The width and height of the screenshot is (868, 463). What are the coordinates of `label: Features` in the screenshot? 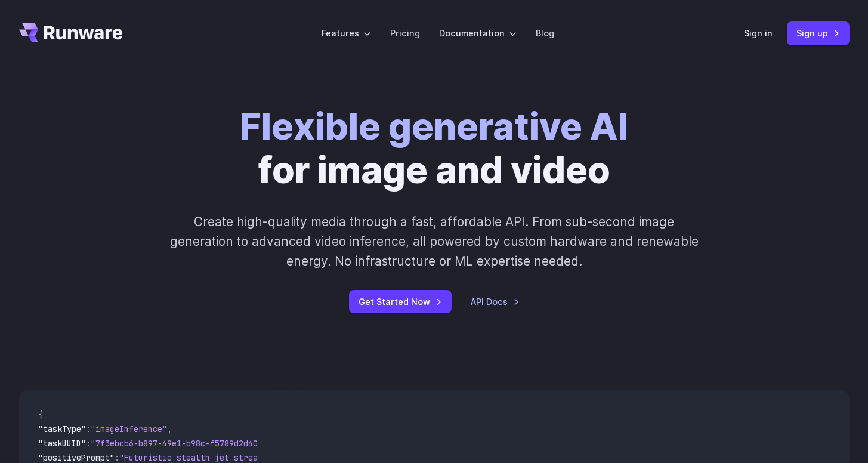 It's located at (346, 33).